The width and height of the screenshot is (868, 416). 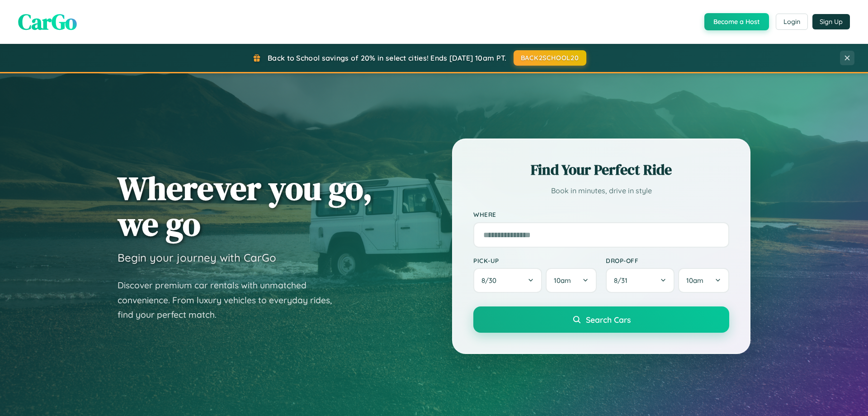 What do you see at coordinates (640, 280) in the screenshot?
I see `button: 8/31` at bounding box center [640, 280].